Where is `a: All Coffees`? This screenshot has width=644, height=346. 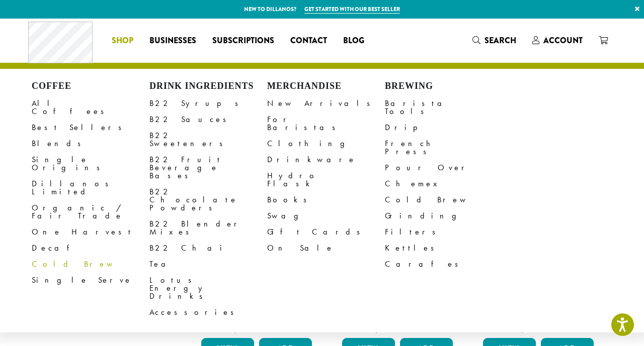 a: All Coffees is located at coordinates (91, 108).